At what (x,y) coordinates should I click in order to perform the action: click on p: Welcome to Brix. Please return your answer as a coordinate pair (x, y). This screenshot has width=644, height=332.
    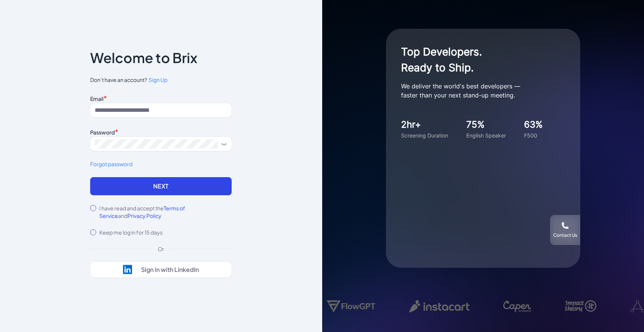
    Looking at the image, I should click on (144, 58).